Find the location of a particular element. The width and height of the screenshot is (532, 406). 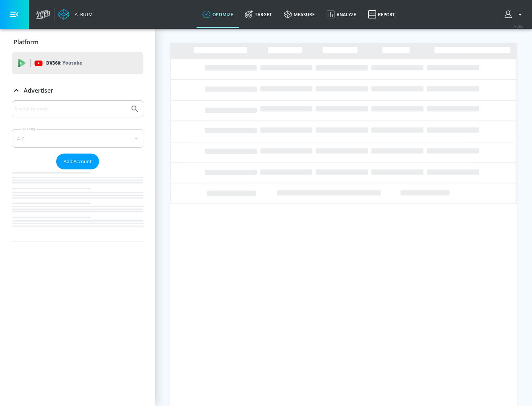

div: Atrium is located at coordinates (82, 14).